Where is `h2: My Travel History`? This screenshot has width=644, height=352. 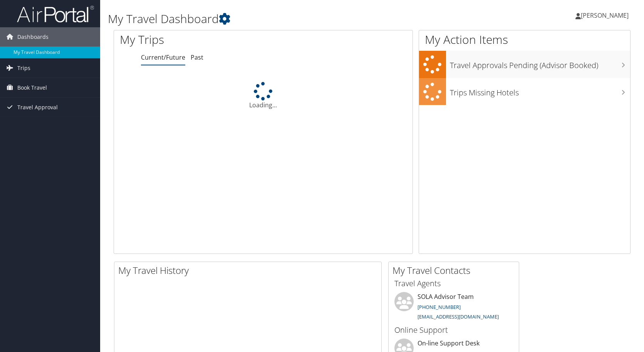
h2: My Travel History is located at coordinates (250, 271).